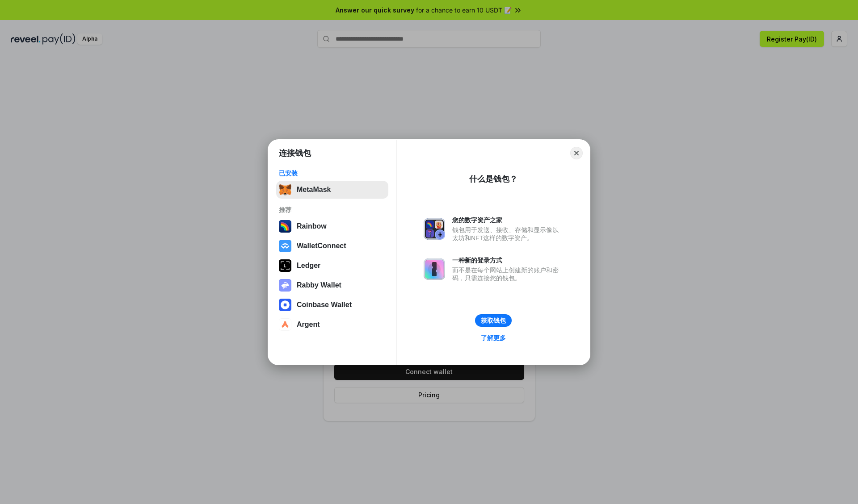  What do you see at coordinates (493, 179) in the screenshot?
I see `div: 什么是钱包？` at bounding box center [493, 179].